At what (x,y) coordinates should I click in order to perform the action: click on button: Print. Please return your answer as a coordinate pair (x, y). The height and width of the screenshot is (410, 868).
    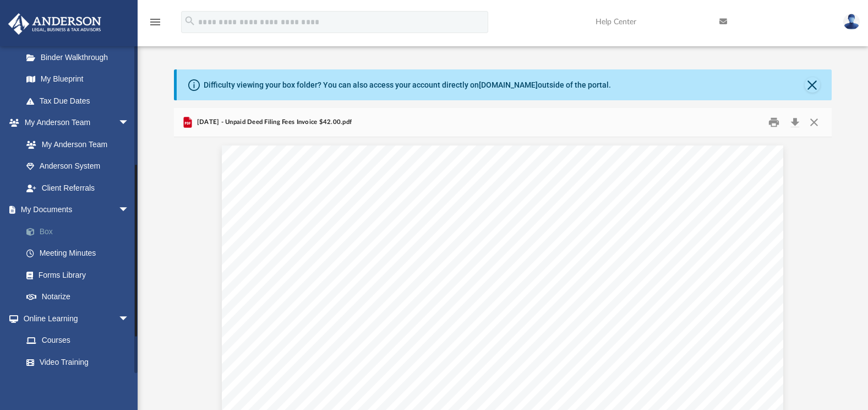
    Looking at the image, I should click on (773, 122).